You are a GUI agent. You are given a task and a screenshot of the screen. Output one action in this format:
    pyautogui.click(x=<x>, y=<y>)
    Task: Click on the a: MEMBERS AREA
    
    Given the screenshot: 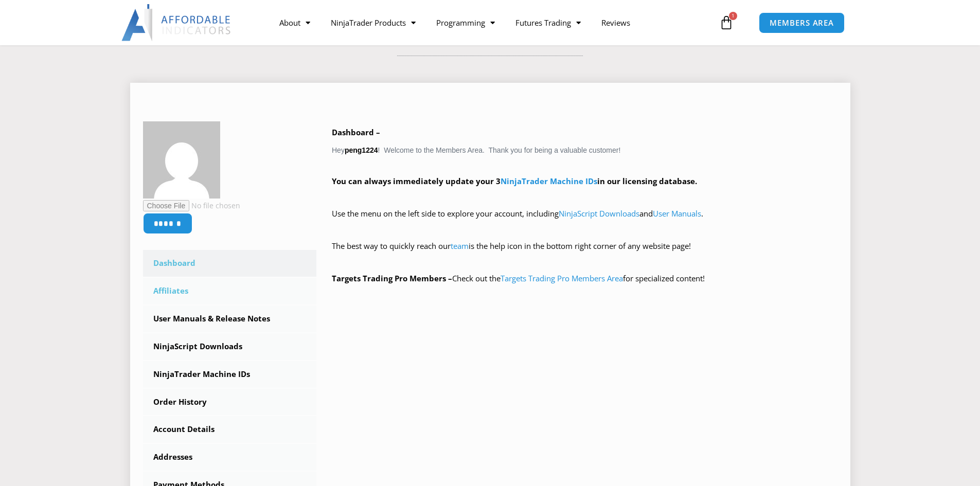 What is the action you would take?
    pyautogui.click(x=802, y=23)
    